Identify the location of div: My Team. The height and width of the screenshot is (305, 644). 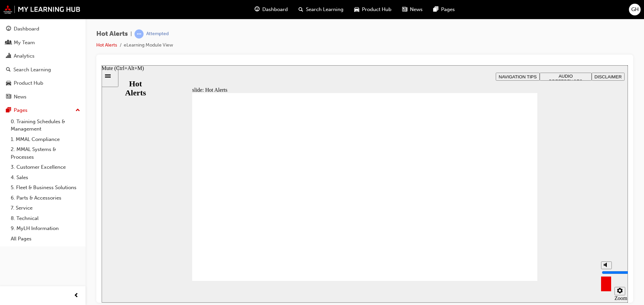
(24, 42).